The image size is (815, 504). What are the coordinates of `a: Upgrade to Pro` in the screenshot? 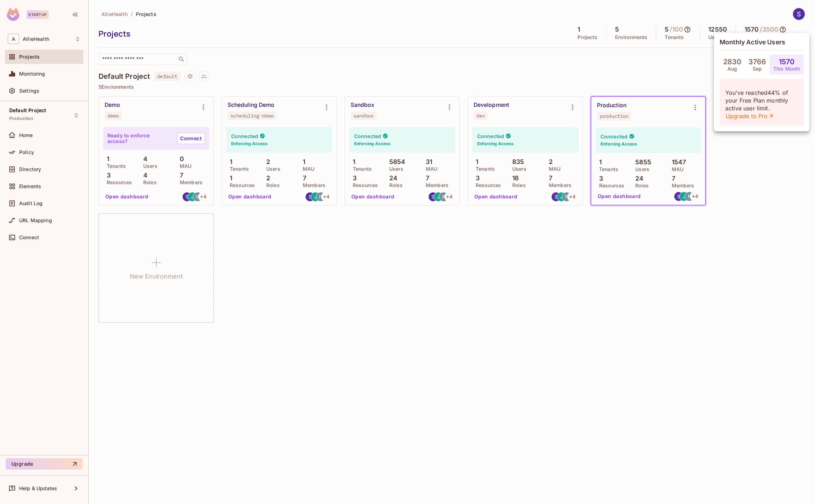 It's located at (750, 116).